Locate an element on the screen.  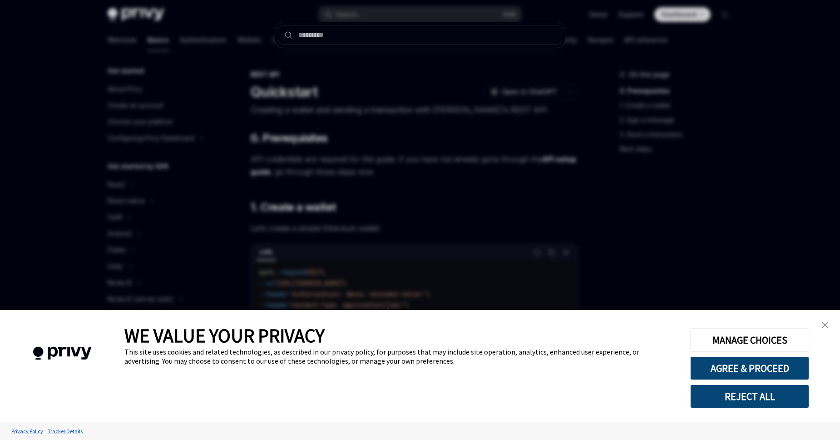
span: WE VALUE YOUR PRIVACY is located at coordinates (224, 335).